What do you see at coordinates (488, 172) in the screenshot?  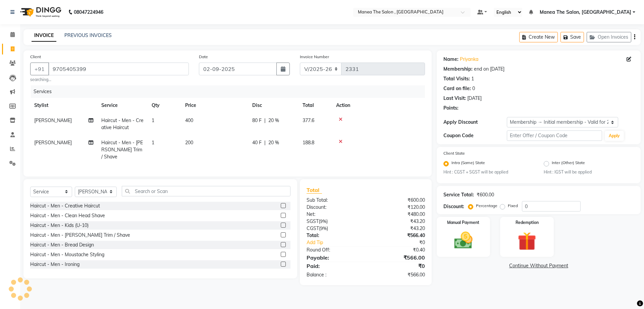 I see `small: Hint : CGST + SGST will be applied` at bounding box center [488, 172].